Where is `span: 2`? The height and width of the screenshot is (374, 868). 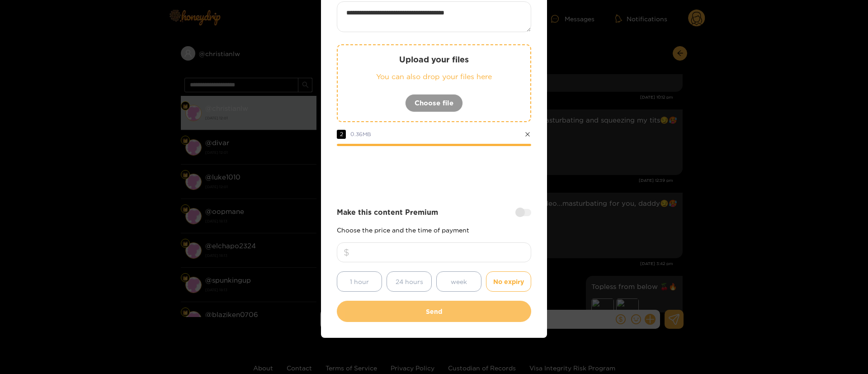
span: 2 is located at coordinates (341, 135).